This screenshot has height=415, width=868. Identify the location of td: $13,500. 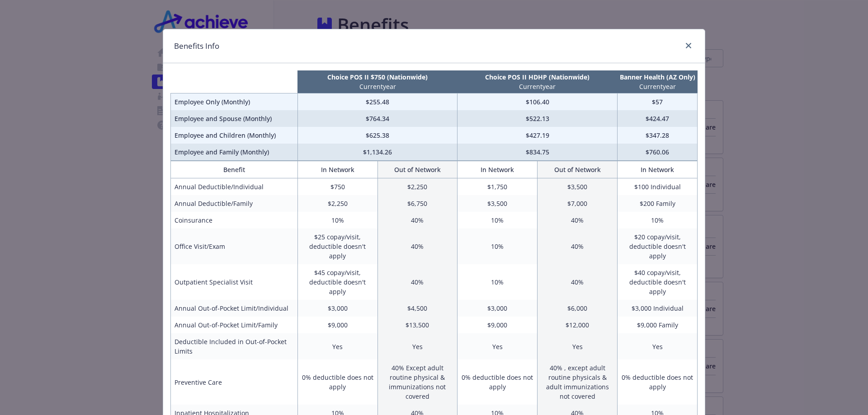
(417, 325).